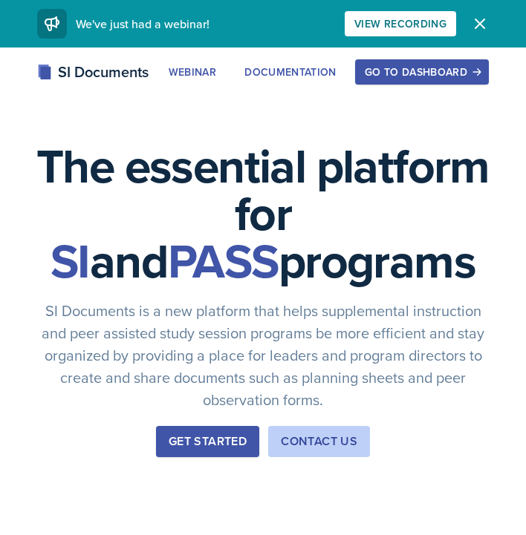  What do you see at coordinates (192, 72) in the screenshot?
I see `button: Webinar` at bounding box center [192, 72].